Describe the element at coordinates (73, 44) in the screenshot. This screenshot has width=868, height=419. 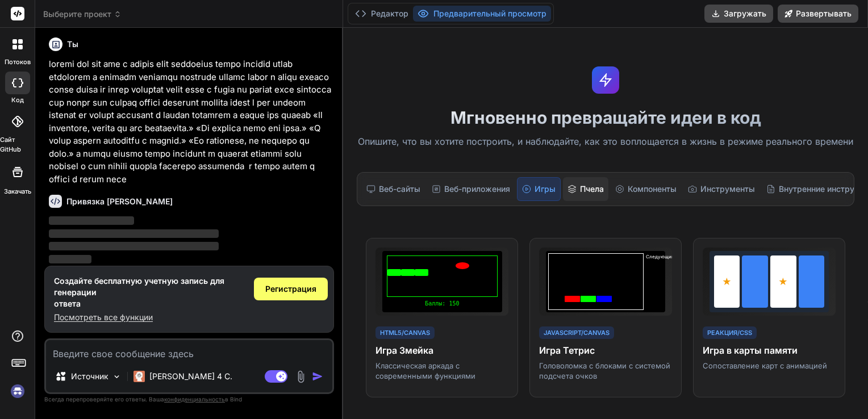
I see `h6: Ты` at that location.